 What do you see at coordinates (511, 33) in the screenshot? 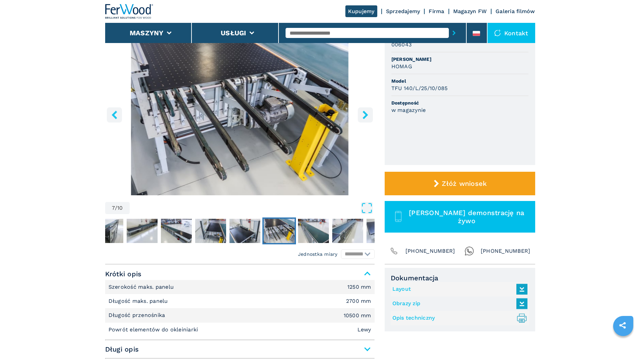
I see `div: Kontakt` at bounding box center [511, 33].